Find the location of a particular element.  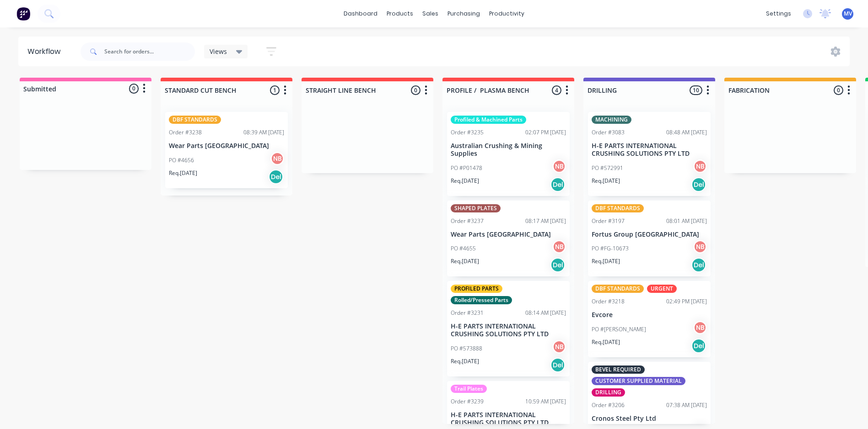

div: Order #3235 is located at coordinates (467, 132).